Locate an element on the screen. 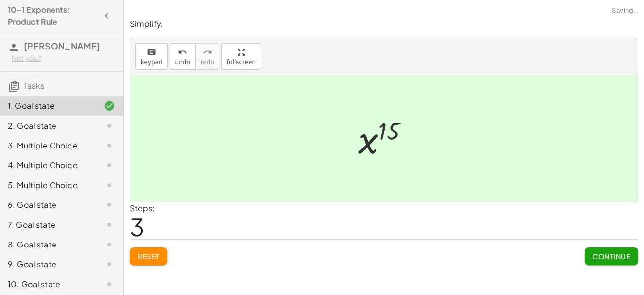 The image size is (644, 295). span: Saving… is located at coordinates (625, 11).